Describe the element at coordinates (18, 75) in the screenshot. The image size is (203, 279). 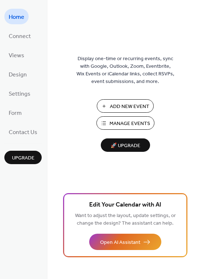
I see `span: Design` at that location.